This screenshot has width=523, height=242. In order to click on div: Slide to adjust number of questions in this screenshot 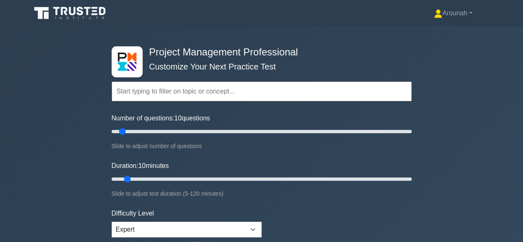, I will do `click(262, 146)`.